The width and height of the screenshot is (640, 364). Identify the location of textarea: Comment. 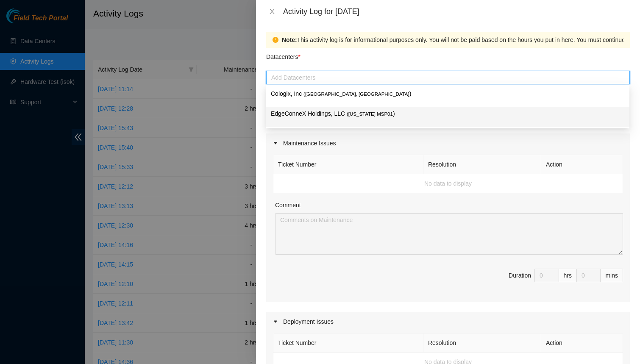
(449, 234).